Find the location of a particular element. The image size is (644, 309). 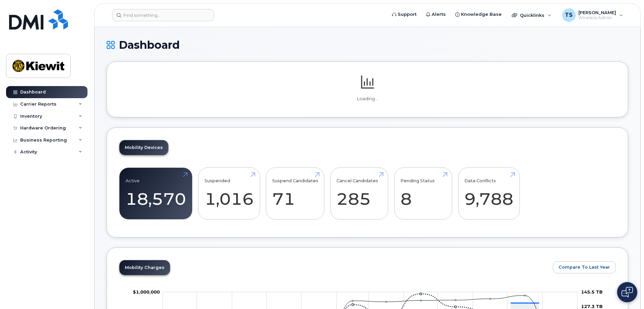

h1: Dashboard is located at coordinates (367, 44).